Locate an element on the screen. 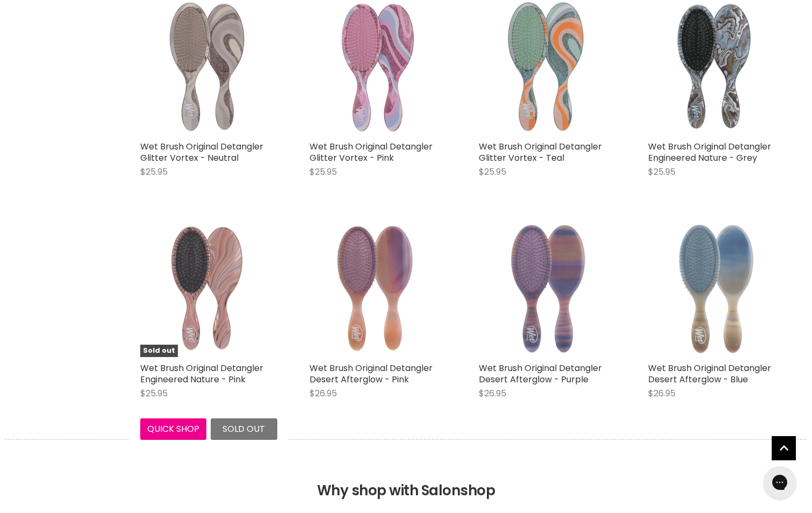 Image resolution: width=812 pixels, height=513 pixels. img: Wet Brush Original Detangler Desert Afterglow - Pink is located at coordinates (378, 288).